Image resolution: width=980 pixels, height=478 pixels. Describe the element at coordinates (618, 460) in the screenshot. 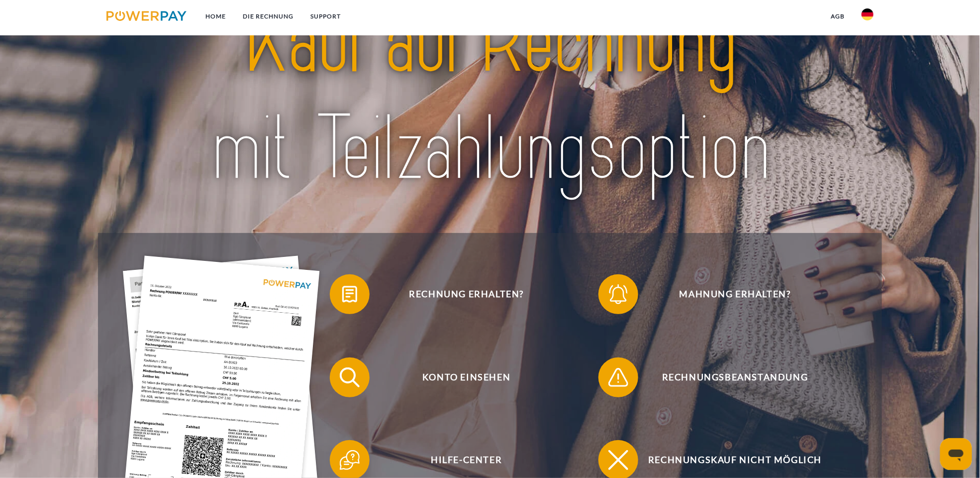

I see `img: qb_close.svg` at that location.